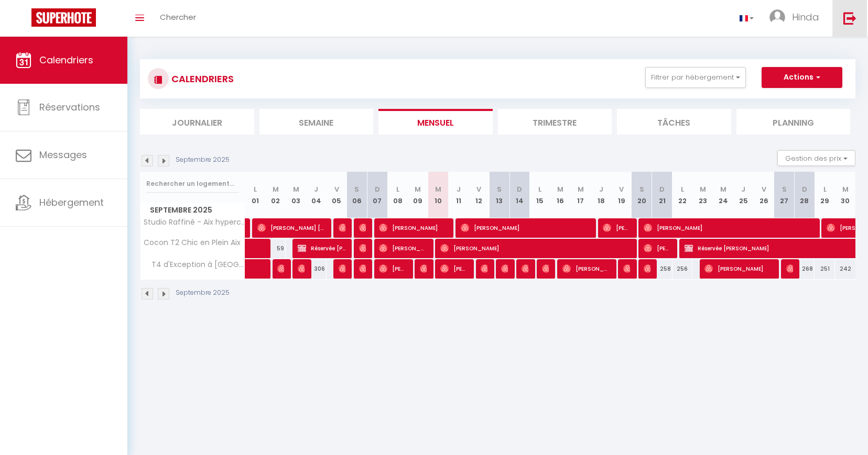  What do you see at coordinates (804, 195) in the screenshot?
I see `th: 28` at bounding box center [804, 195].